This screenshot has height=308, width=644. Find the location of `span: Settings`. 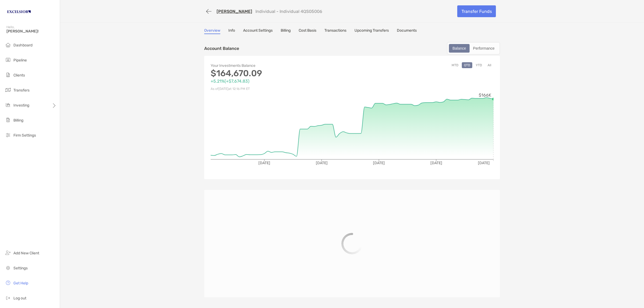

span: Settings is located at coordinates (20, 268).